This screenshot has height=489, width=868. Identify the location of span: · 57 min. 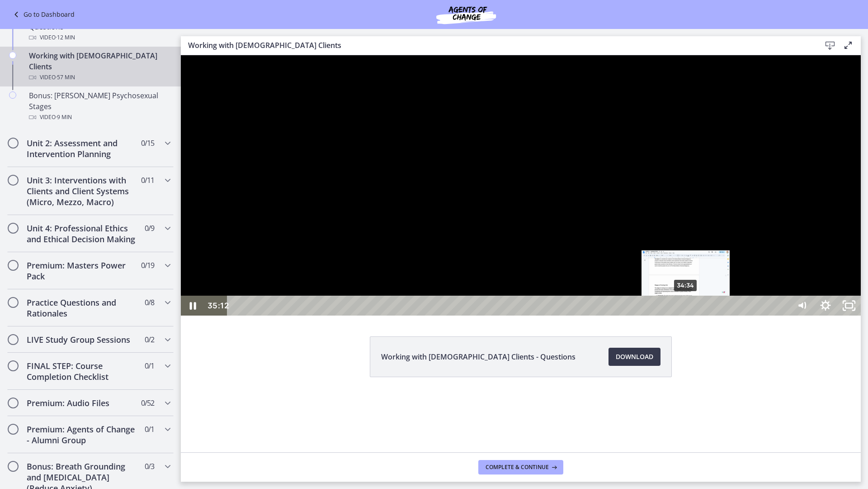
(65, 78).